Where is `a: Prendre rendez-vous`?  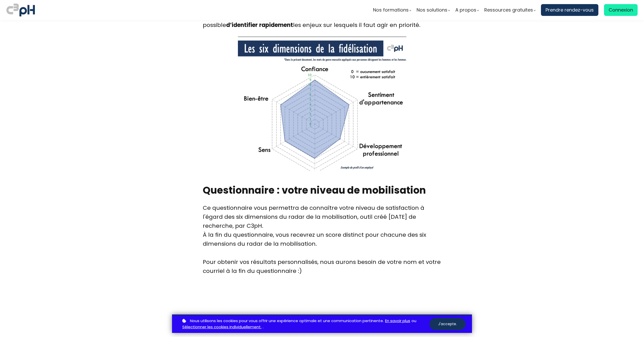
a: Prendre rendez-vous is located at coordinates (570, 10).